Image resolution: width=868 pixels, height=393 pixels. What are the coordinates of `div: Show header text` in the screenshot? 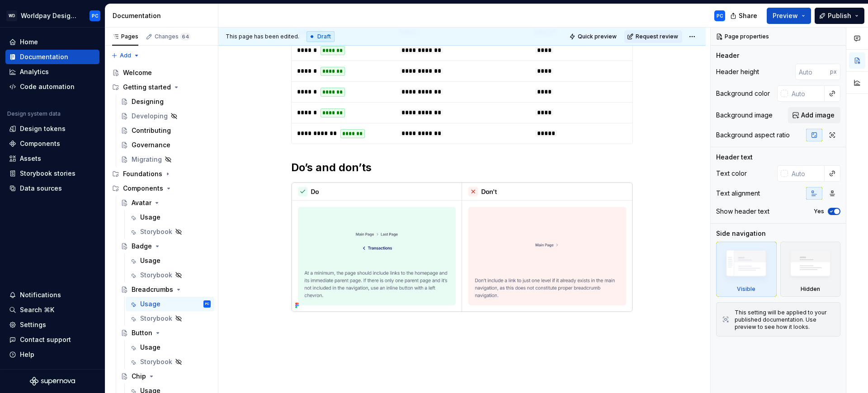 It's located at (743, 211).